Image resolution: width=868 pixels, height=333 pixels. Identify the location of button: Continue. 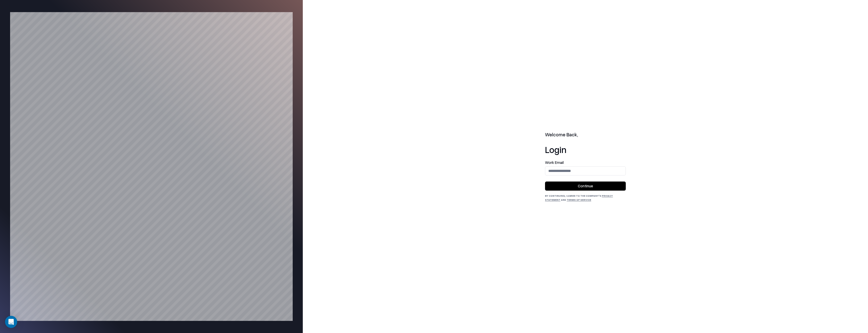
(585, 186).